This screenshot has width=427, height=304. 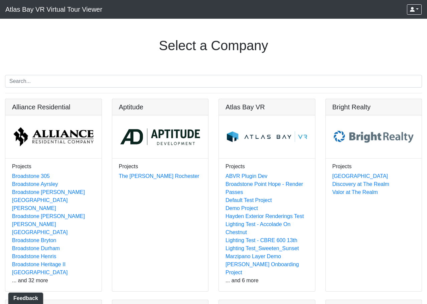 What do you see at coordinates (213, 45) in the screenshot?
I see `h1: Select a Company` at bounding box center [213, 45].